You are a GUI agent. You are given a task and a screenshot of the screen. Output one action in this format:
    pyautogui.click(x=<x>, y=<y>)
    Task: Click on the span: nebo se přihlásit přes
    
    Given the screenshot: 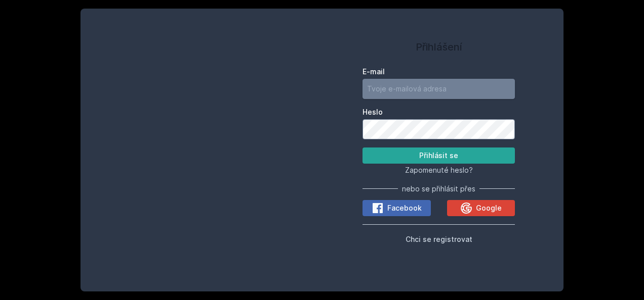 What is the action you would take?
    pyautogui.click(x=439, y=189)
    